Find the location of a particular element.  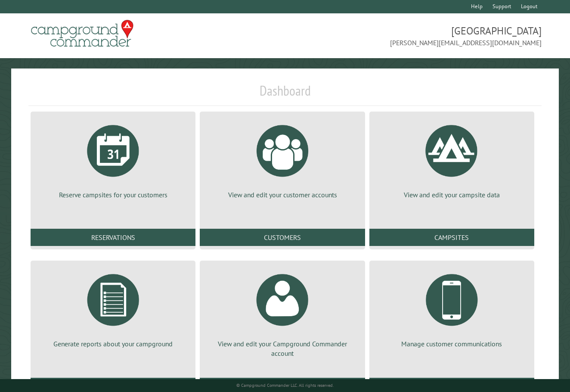

p: View and edit your customer accounts is located at coordinates (282, 195).